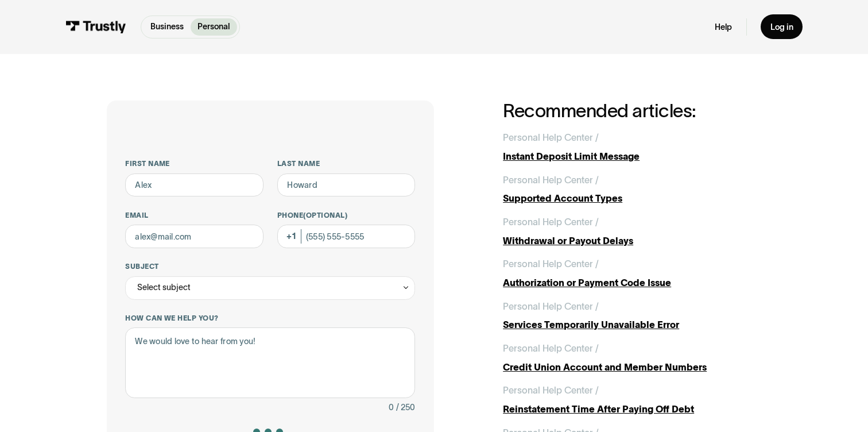 Image resolution: width=868 pixels, height=432 pixels. What do you see at coordinates (270, 267) in the screenshot?
I see `label: Subject` at bounding box center [270, 267].